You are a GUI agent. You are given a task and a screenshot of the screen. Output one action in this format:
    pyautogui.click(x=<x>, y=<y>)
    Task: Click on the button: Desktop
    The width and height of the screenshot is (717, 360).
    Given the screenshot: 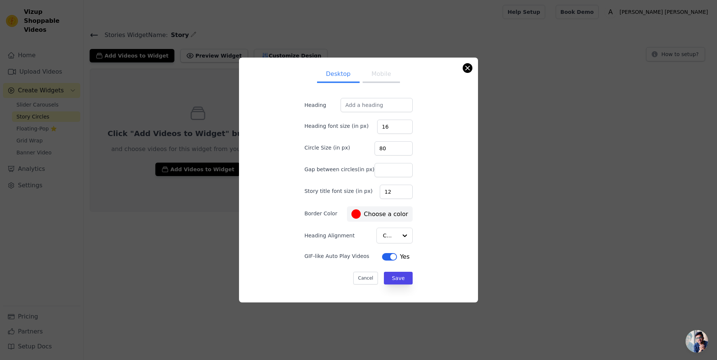 What is the action you would take?
    pyautogui.click(x=338, y=75)
    